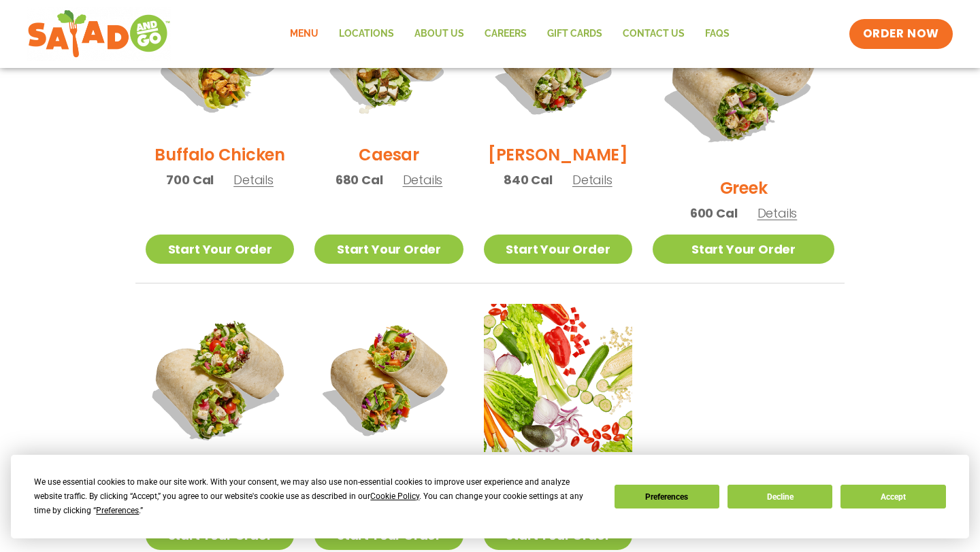  I want to click on h2: Caesar, so click(389, 155).